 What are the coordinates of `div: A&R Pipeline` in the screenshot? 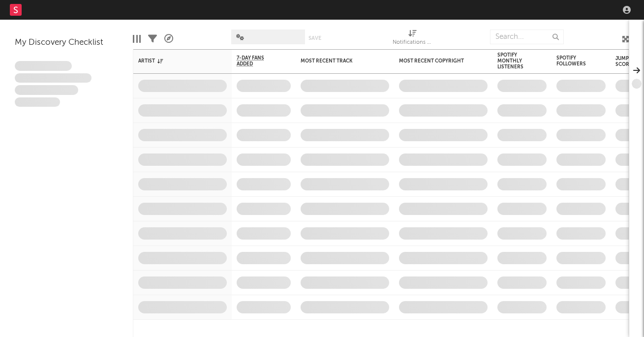 It's located at (169, 39).